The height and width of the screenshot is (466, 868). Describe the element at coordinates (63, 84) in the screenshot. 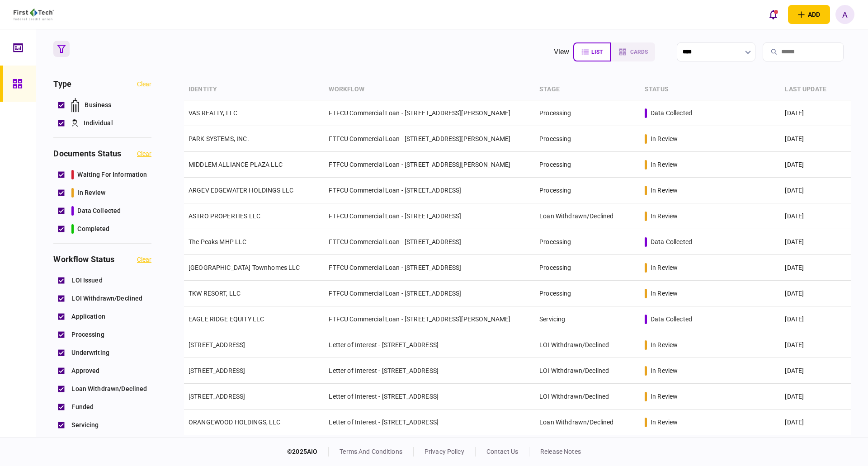

I see `h3: Type` at that location.